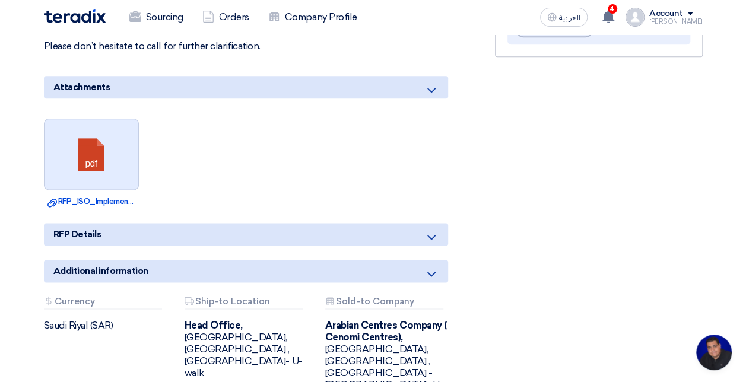  What do you see at coordinates (613, 9) in the screenshot?
I see `span: 4` at bounding box center [613, 9].